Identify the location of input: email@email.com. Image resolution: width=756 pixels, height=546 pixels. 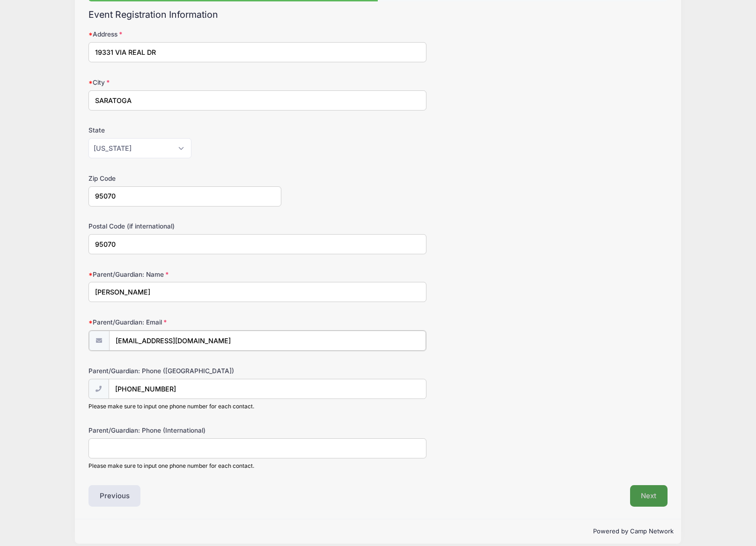
(267, 341).